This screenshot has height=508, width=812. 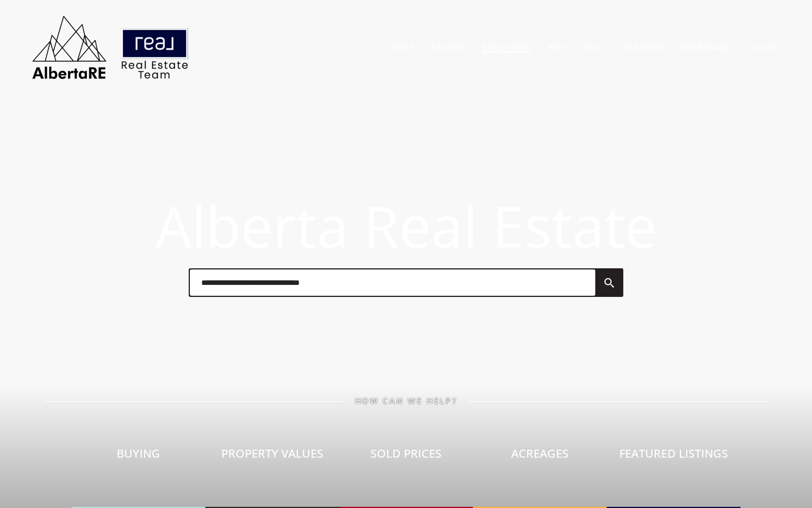 What do you see at coordinates (540, 453) in the screenshot?
I see `span: Acreages` at bounding box center [540, 453].